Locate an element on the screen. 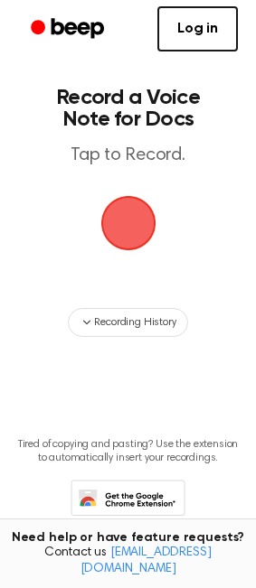 This screenshot has height=588, width=256. p: Tap to Record. is located at coordinates (127, 155).